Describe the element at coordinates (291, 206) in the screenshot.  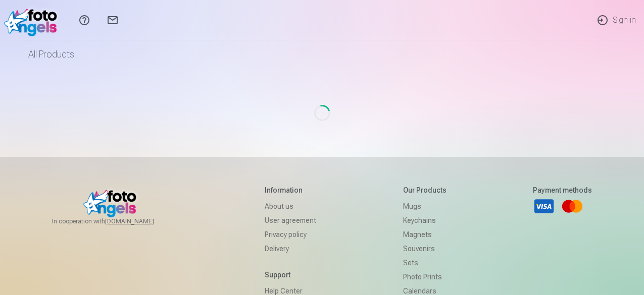
I see `a: About us` at that location.